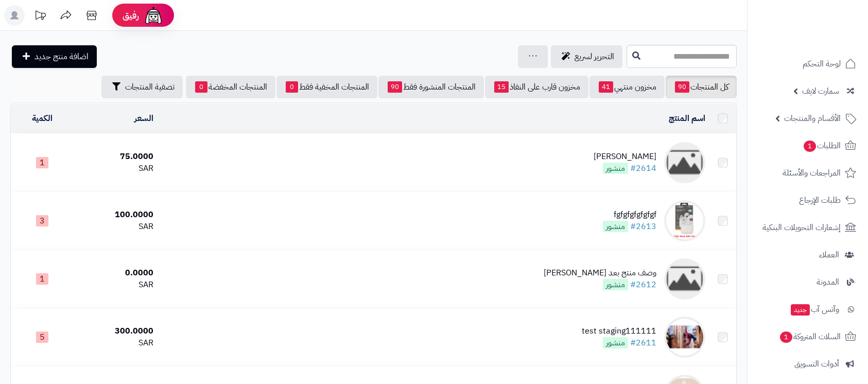  What do you see at coordinates (808, 255) in the screenshot?
I see `a: العملاء` at bounding box center [808, 255].